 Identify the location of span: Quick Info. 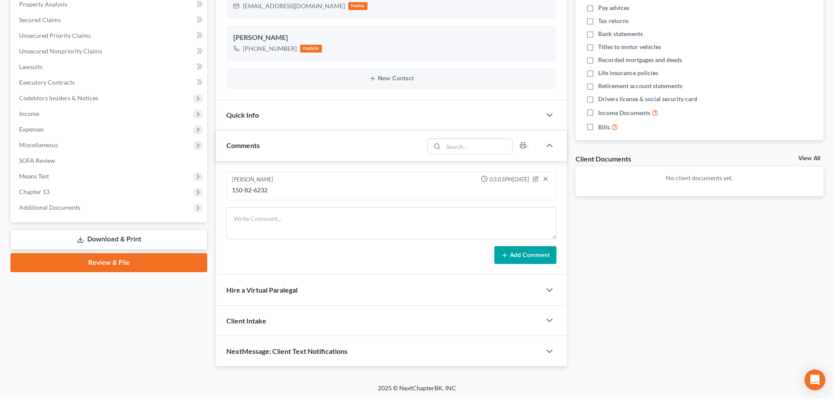
(242, 115).